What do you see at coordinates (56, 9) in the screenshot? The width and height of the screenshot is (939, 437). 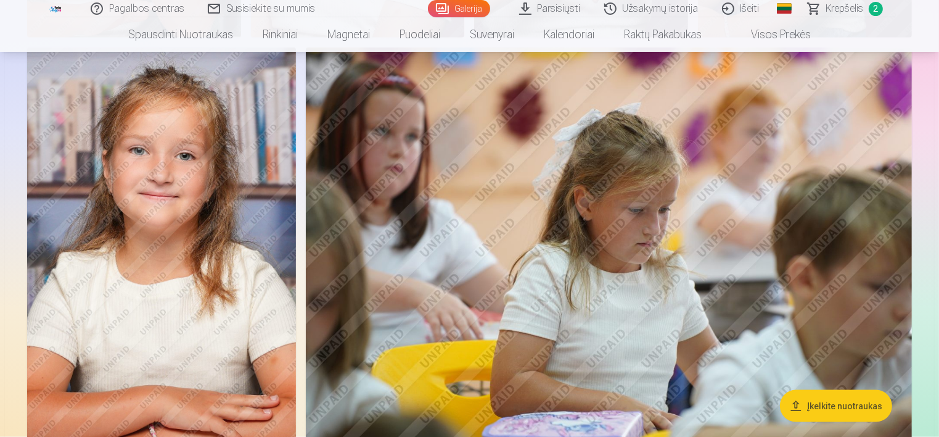 I see `img: /fa2` at bounding box center [56, 9].